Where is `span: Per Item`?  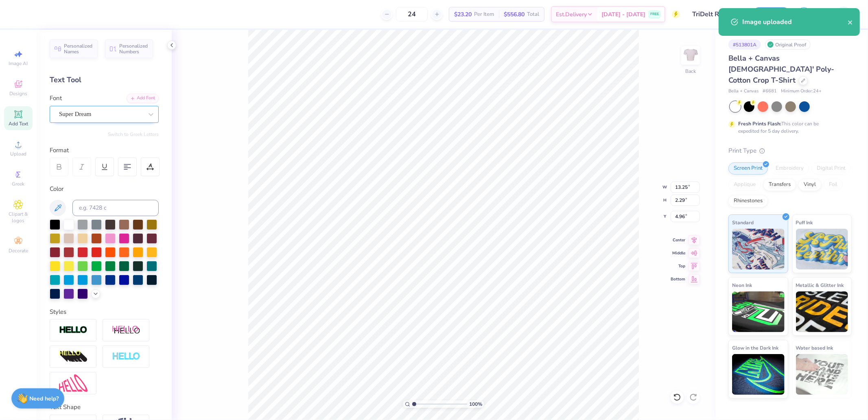 span: Per Item is located at coordinates (484, 15).